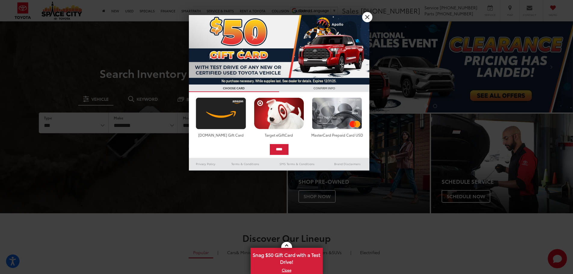 The image size is (573, 274). Describe the element at coordinates (337, 113) in the screenshot. I see `img: mastercard.png` at that location.